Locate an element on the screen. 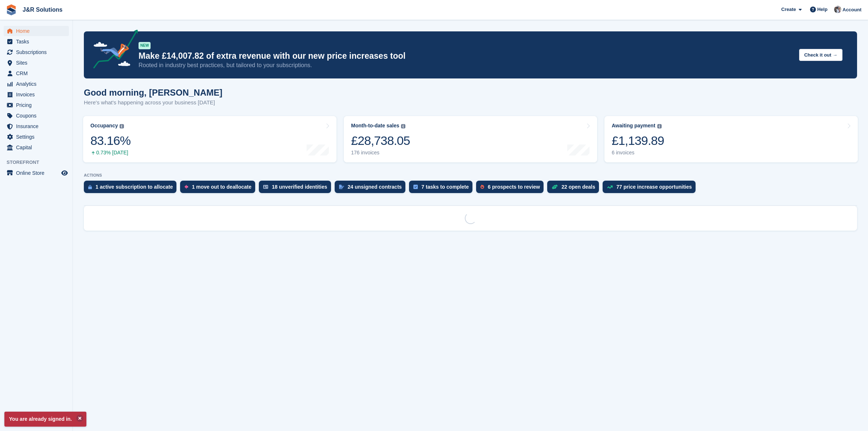 Image resolution: width=868 pixels, height=431 pixels. a: J&R Solutions is located at coordinates (42, 10).